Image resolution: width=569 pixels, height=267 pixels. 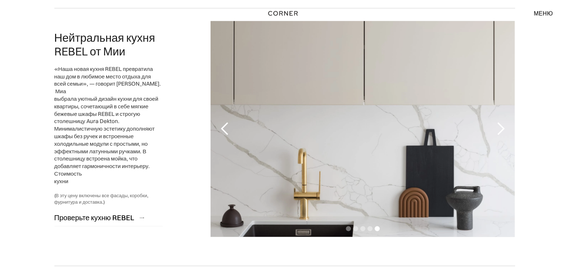 I want to click on div: Показать слайд 3 из 5, so click(x=363, y=229).